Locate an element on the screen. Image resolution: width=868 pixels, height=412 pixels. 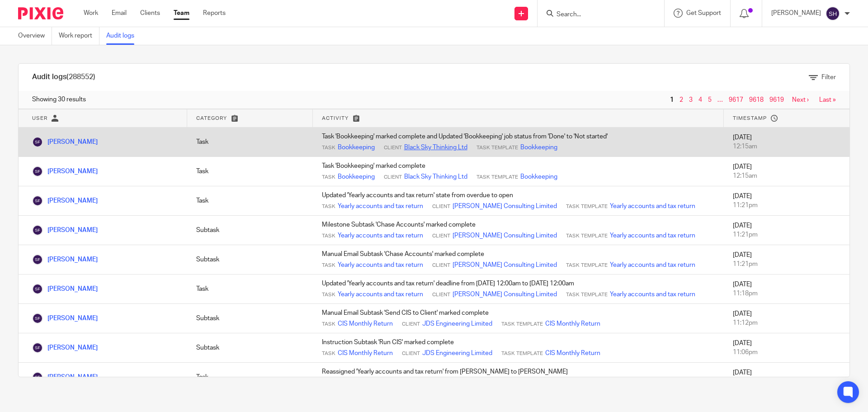
td: Milestone Subtask 'Chase Accounts' marked complete is located at coordinates (518, 230).